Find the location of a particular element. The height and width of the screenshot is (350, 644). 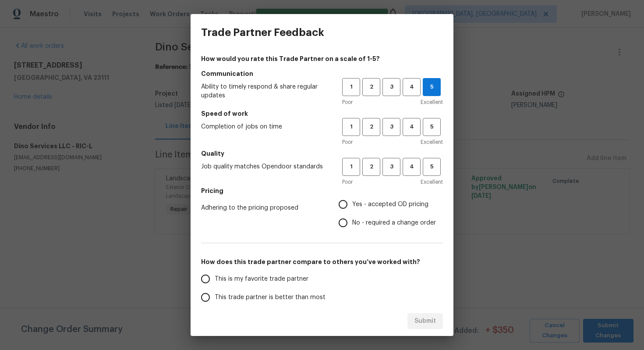

h5: Pricing is located at coordinates (322, 191).